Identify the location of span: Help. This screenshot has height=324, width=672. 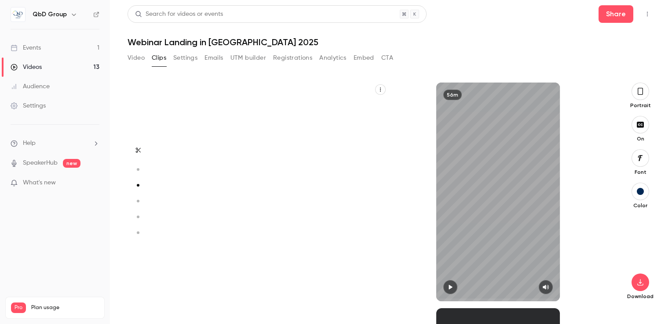
(29, 143).